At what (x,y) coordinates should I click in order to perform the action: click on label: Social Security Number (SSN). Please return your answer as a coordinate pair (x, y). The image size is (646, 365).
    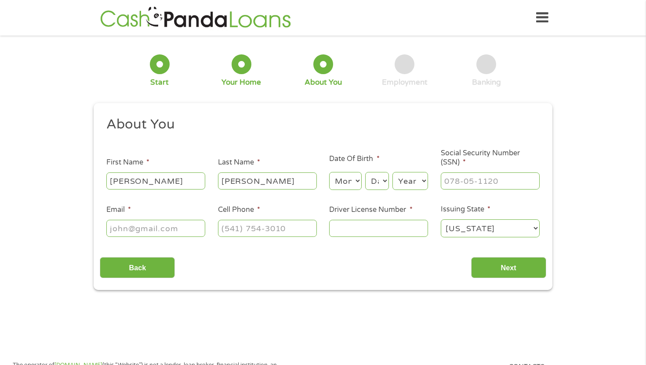
    Looking at the image, I should click on (490, 158).